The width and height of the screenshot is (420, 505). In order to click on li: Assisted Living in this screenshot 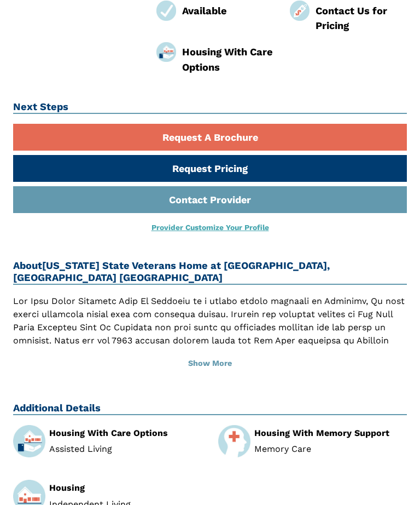, I will do `click(125, 449)`.